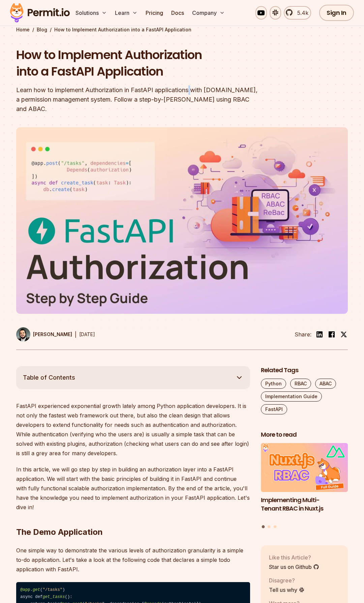 Image resolution: width=364 pixels, height=603 pixels. What do you see at coordinates (344, 334) in the screenshot?
I see `img: twitter` at bounding box center [344, 334].